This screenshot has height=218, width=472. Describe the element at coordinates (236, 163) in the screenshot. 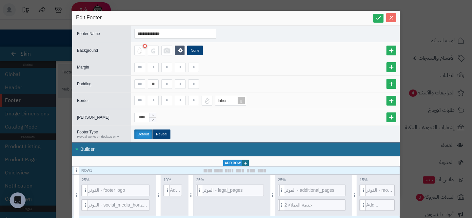

I see `a: Add Row` at that location.